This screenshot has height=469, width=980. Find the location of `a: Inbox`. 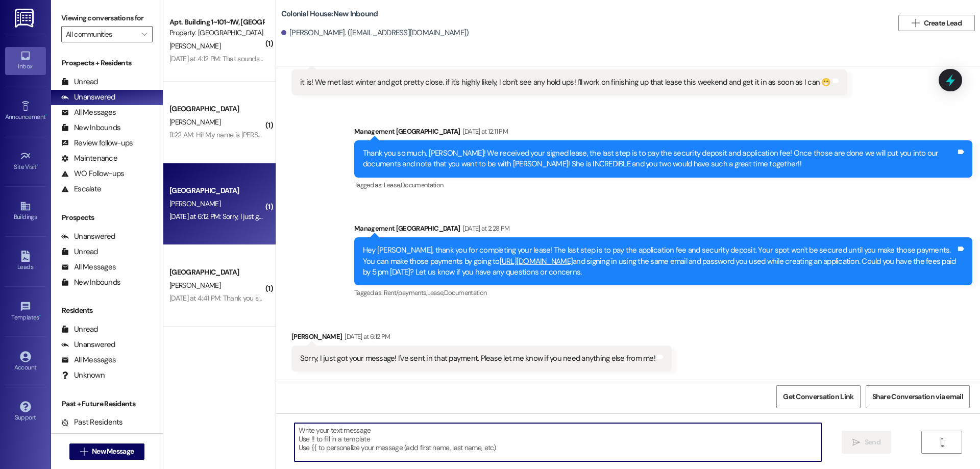

a: Inbox is located at coordinates (26, 61).